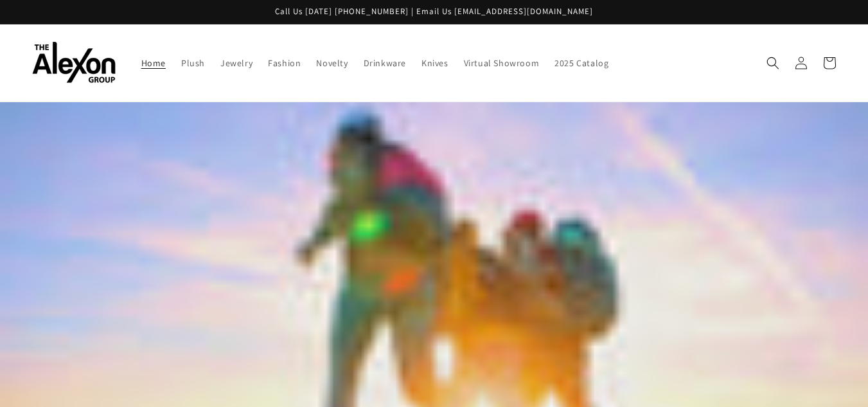 The width and height of the screenshot is (868, 407). What do you see at coordinates (284, 63) in the screenshot?
I see `a: Fashion` at bounding box center [284, 63].